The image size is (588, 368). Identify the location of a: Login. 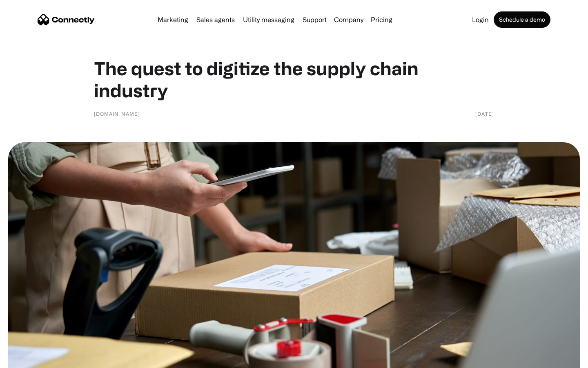
(480, 20).